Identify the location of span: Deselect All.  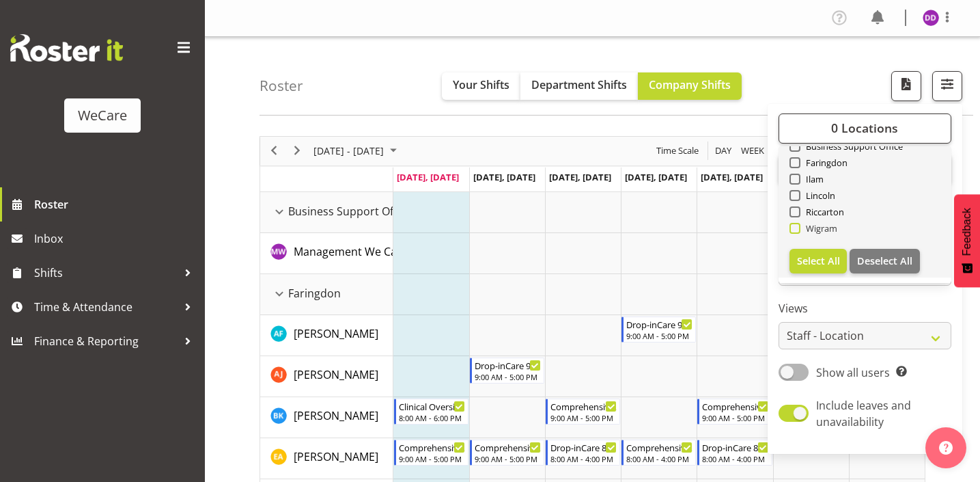
(885, 260).